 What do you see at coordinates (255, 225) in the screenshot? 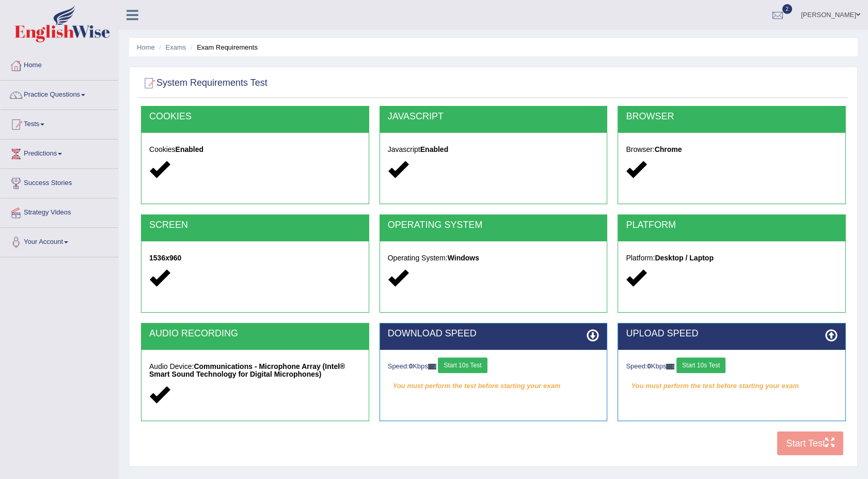
I see `h2: SCREEN` at bounding box center [255, 225].